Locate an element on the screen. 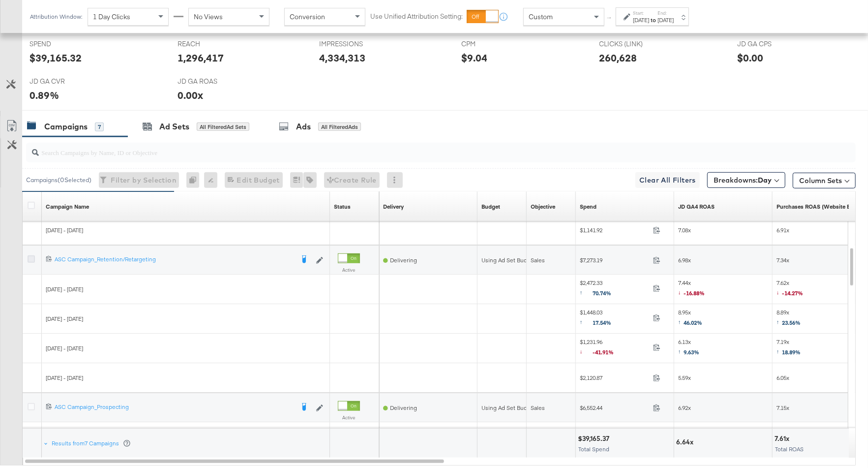 The width and height of the screenshot is (868, 468). div: Ad Sets is located at coordinates (174, 127).